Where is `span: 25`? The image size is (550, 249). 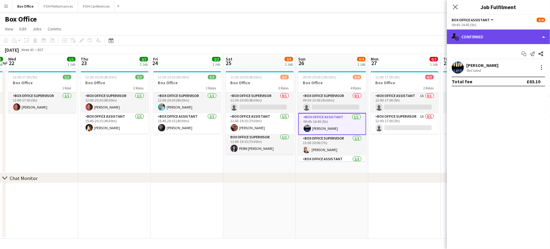
span: 25 is located at coordinates (229, 63).